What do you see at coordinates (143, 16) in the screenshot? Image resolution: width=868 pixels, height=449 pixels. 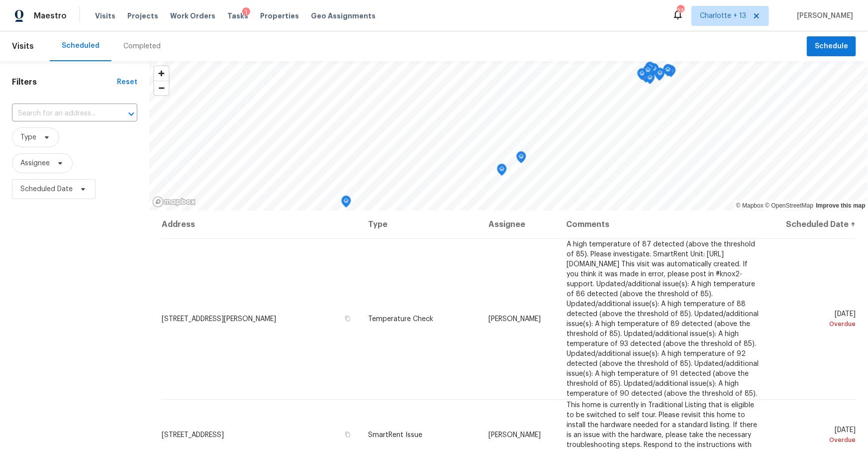 I see `span: Projects` at bounding box center [143, 16].